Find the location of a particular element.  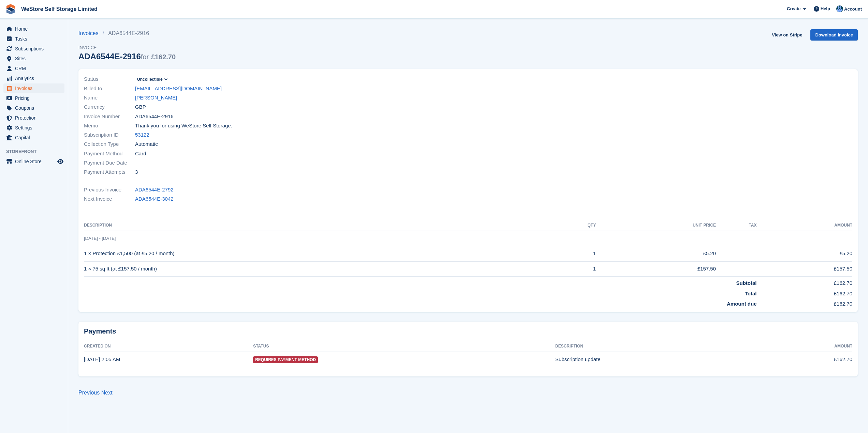

span: £162.70 is located at coordinates (163, 57).